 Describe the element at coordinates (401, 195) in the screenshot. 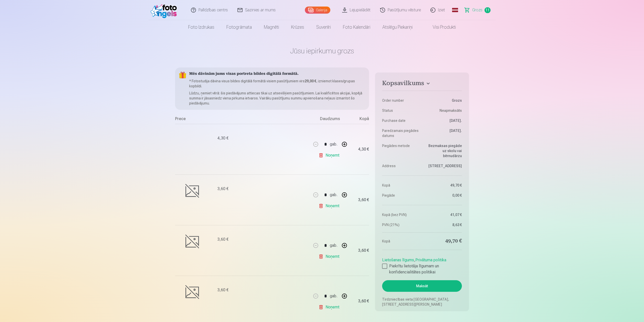

I see `dt: Piegāde` at that location.